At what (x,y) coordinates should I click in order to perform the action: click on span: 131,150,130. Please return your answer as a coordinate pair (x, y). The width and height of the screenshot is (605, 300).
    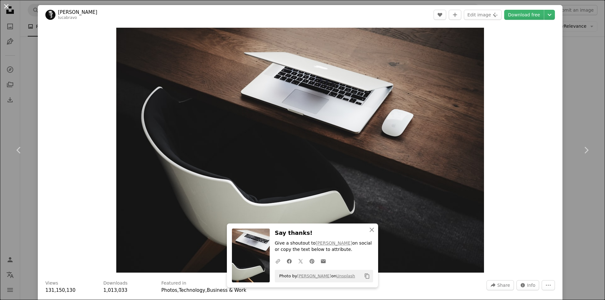
    Looking at the image, I should click on (60, 291).